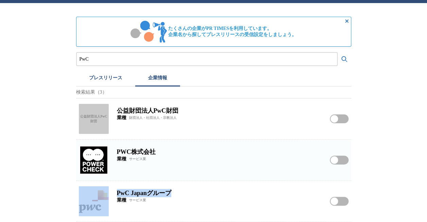  Describe the element at coordinates (153, 118) in the screenshot. I see `span: 財団法人・社団法人・宗教法人` at that location.